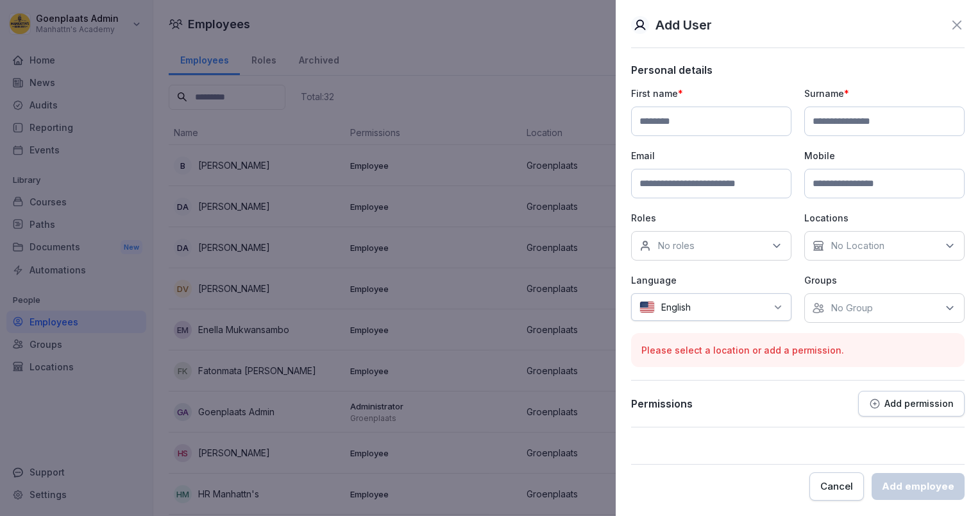  Describe the element at coordinates (851, 308) in the screenshot. I see `p: No Group` at that location.